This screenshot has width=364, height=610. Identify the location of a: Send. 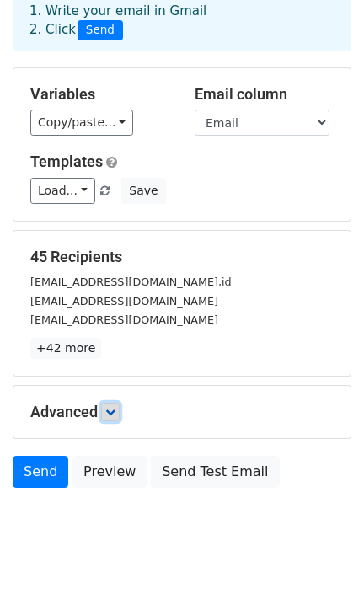
(41, 472).